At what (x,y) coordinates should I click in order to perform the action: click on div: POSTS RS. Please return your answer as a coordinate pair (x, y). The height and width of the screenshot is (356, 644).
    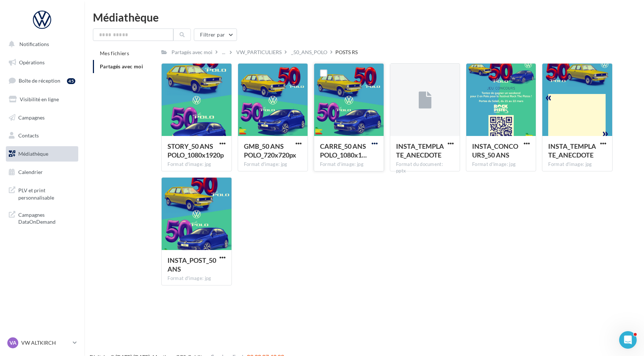
    Looking at the image, I should click on (346, 52).